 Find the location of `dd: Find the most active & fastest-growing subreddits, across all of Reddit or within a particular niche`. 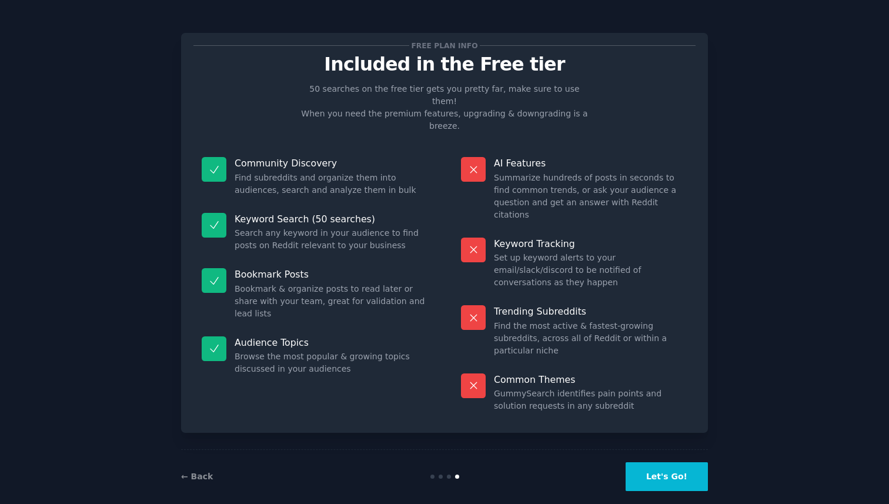

dd: Find the most active & fastest-growing subreddits, across all of Reddit or within a particular niche is located at coordinates (590, 338).